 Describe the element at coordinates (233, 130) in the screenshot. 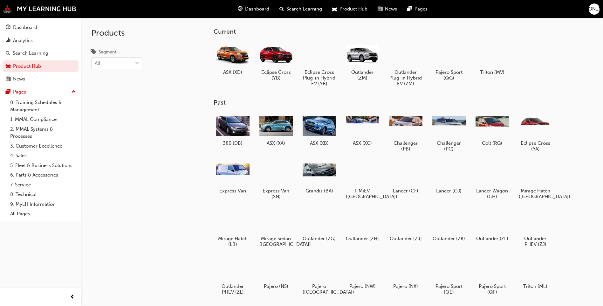

I see `a: 380 (DB)` at that location.